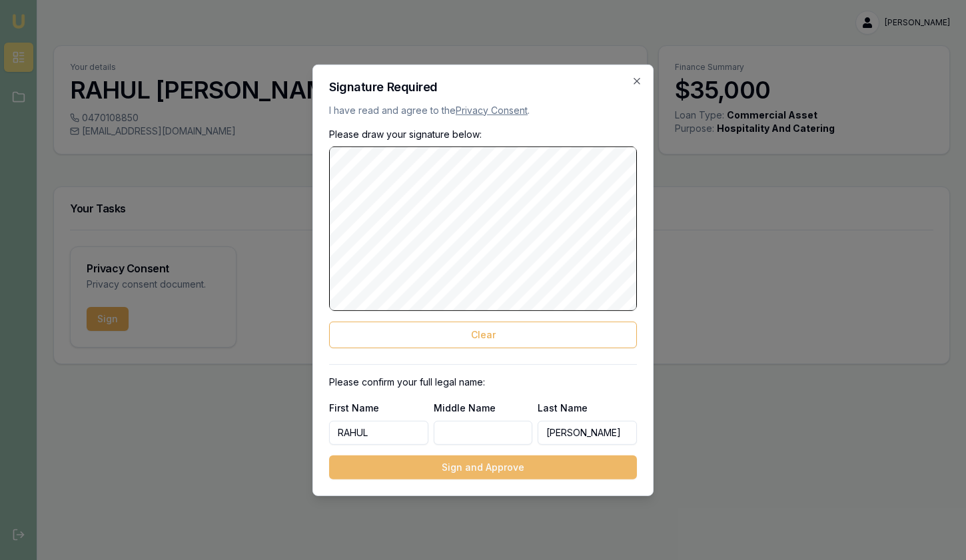  I want to click on p: Please confirm your full legal name:, so click(483, 382).